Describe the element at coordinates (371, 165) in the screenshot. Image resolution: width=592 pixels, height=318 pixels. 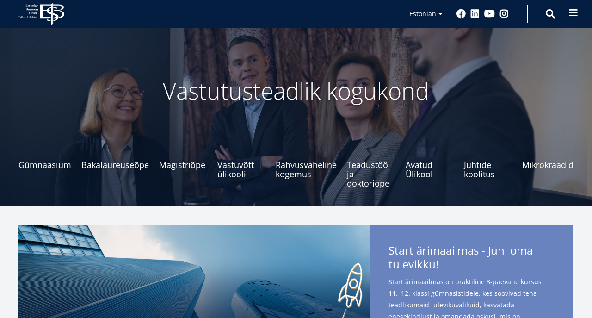
I see `a: Teadustöö ja doktoriõpe` at that location.